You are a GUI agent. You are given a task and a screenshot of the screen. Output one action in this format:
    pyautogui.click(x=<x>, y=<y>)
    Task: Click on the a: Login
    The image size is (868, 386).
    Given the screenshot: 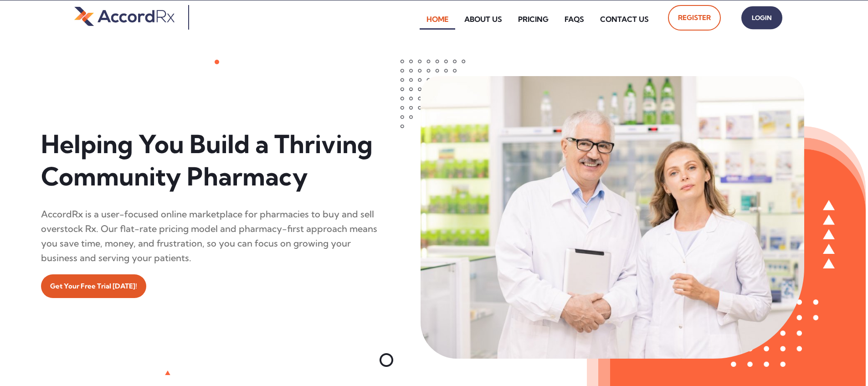 What is the action you would take?
    pyautogui.click(x=762, y=18)
    